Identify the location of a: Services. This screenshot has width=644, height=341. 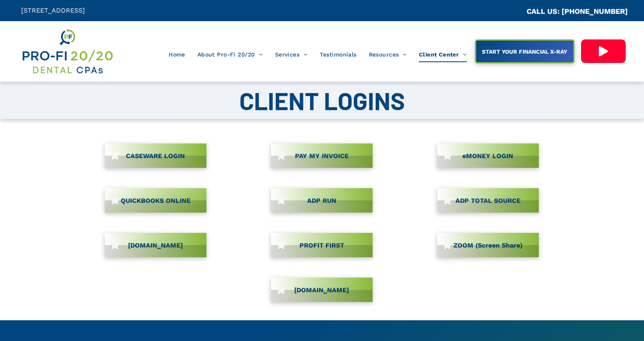
(292, 55).